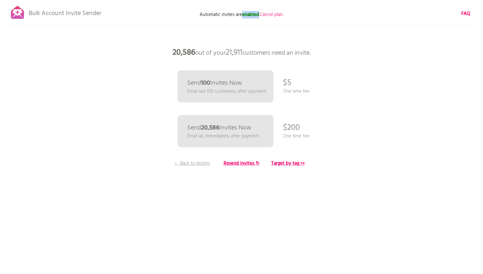 Image resolution: width=483 pixels, height=274 pixels. Describe the element at coordinates (288, 163) in the screenshot. I see `b: Target by tag ↦` at that location.